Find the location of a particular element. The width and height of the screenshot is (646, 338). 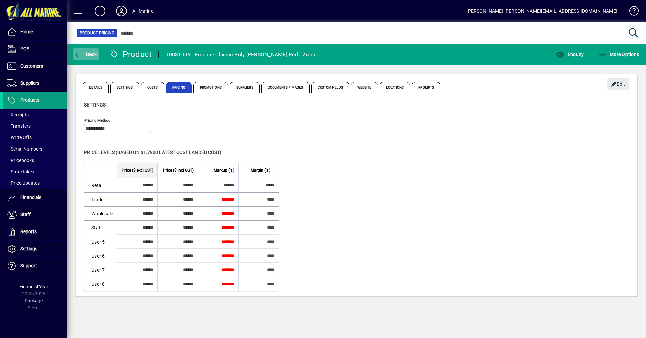

span: Markup (%) is located at coordinates (224, 171).